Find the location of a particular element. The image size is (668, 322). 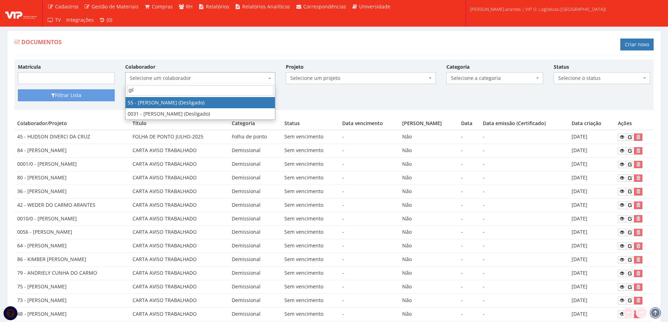

img: logo is located at coordinates (21, 13).